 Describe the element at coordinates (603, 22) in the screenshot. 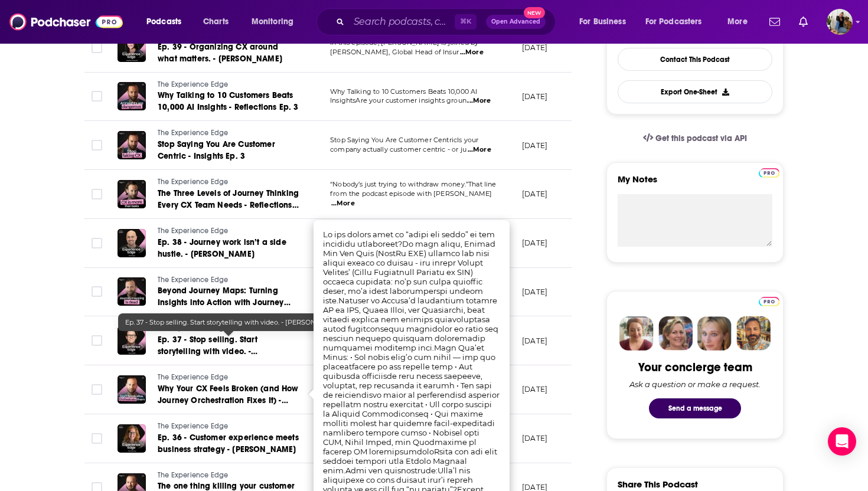

I see `span: For Business` at that location.